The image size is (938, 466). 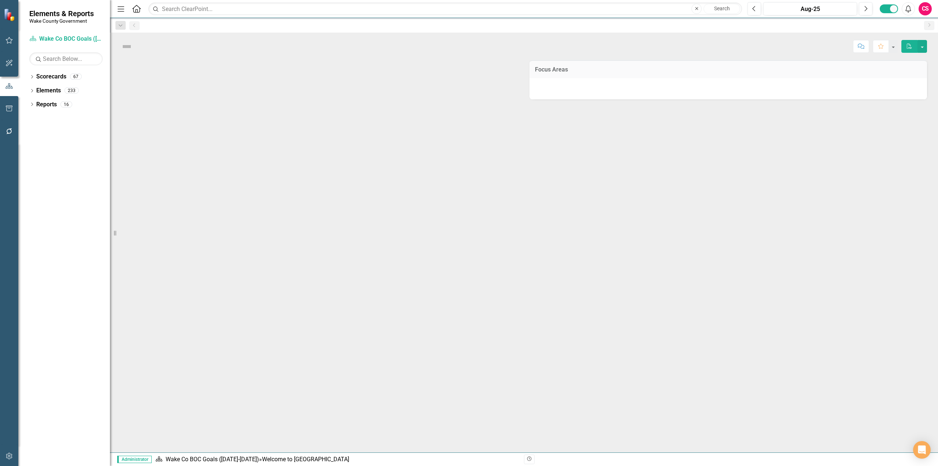 I want to click on button: CS, so click(x=925, y=9).